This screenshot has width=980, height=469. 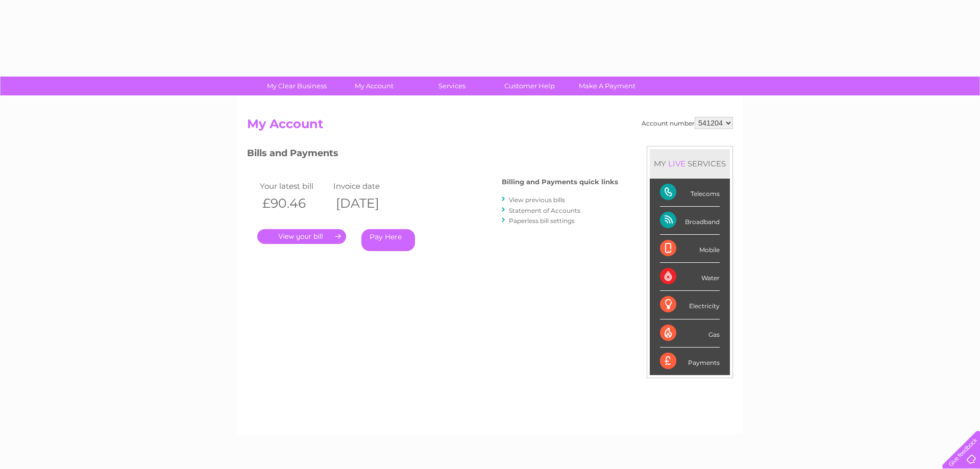 What do you see at coordinates (689, 305) in the screenshot?
I see `div: Electricity` at bounding box center [689, 305].